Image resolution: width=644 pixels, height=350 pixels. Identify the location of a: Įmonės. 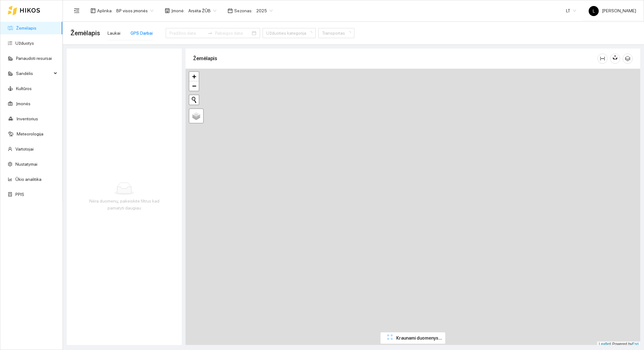
(24, 104).